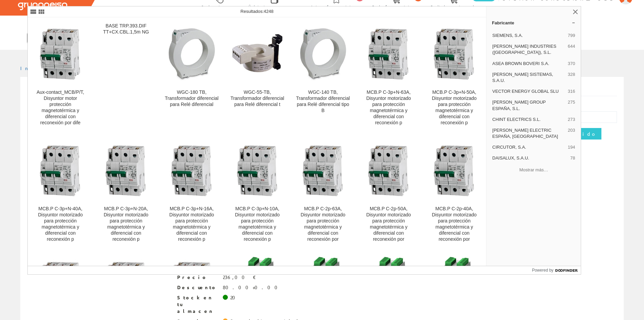 The width and height of the screenshot is (644, 320). I want to click on img: accionamiento a distancia ARD AC 230V, 2TE para LS, interruptor diferencial bloques diferenciales, i, so click(323, 287).